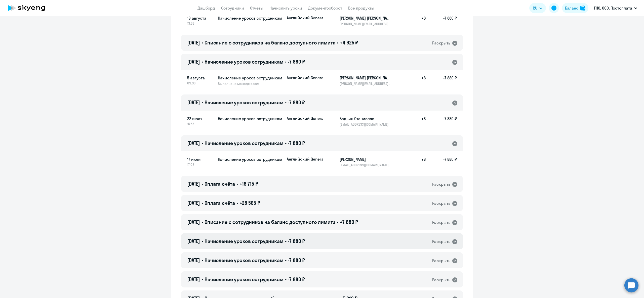 The height and width of the screenshot is (298, 644). I want to click on span: 15:57, so click(200, 124).